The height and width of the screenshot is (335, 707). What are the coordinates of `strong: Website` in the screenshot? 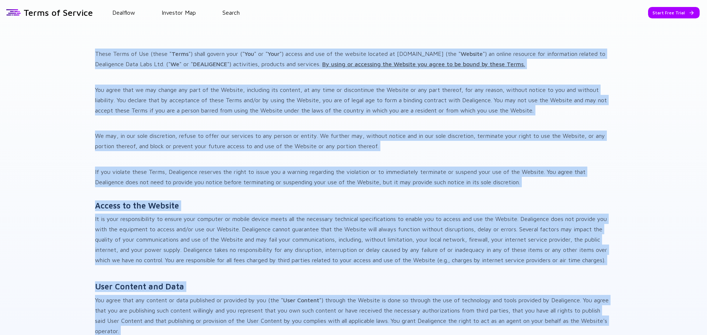 It's located at (471, 54).